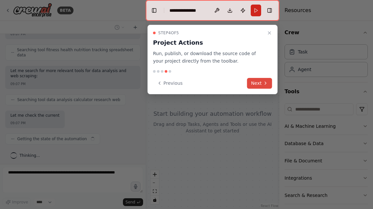  Describe the element at coordinates (209, 57) in the screenshot. I see `p: Run, publish, or download the source code of your project directly from the toolbar.` at that location.